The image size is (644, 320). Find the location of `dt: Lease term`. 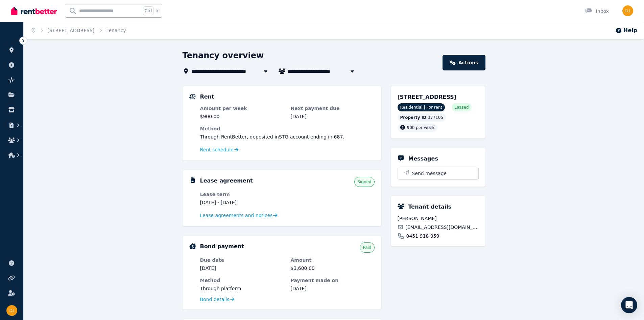

dt: Lease term is located at coordinates (242, 194).